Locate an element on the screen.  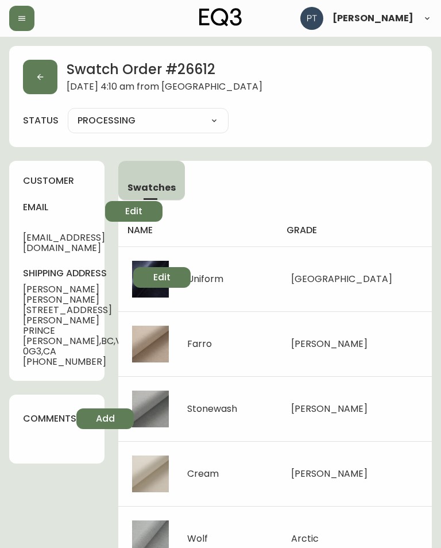
span: Swatches is located at coordinates (152, 187).